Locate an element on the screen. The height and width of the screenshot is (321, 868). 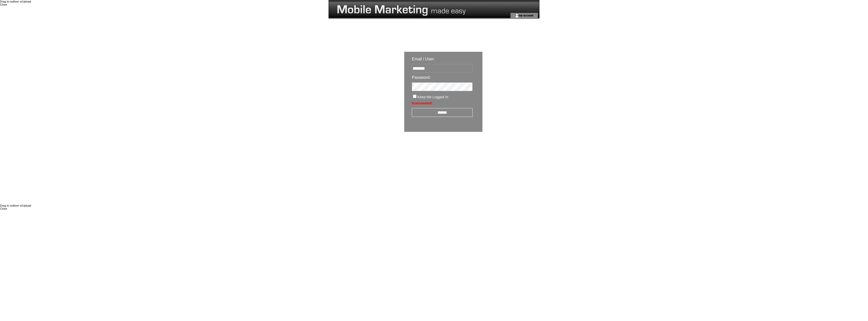
span: Email / User: is located at coordinates (423, 59).